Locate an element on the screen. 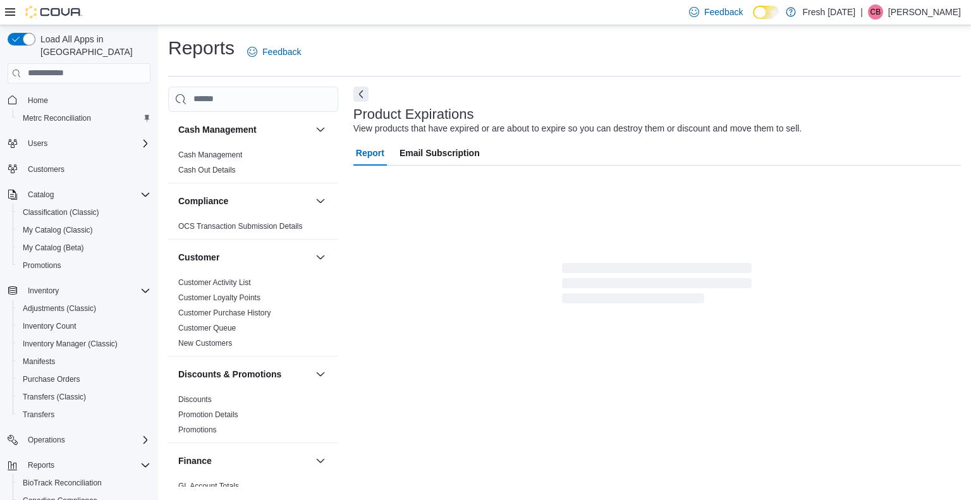  button: BioTrack Reconciliation is located at coordinates (84, 483).